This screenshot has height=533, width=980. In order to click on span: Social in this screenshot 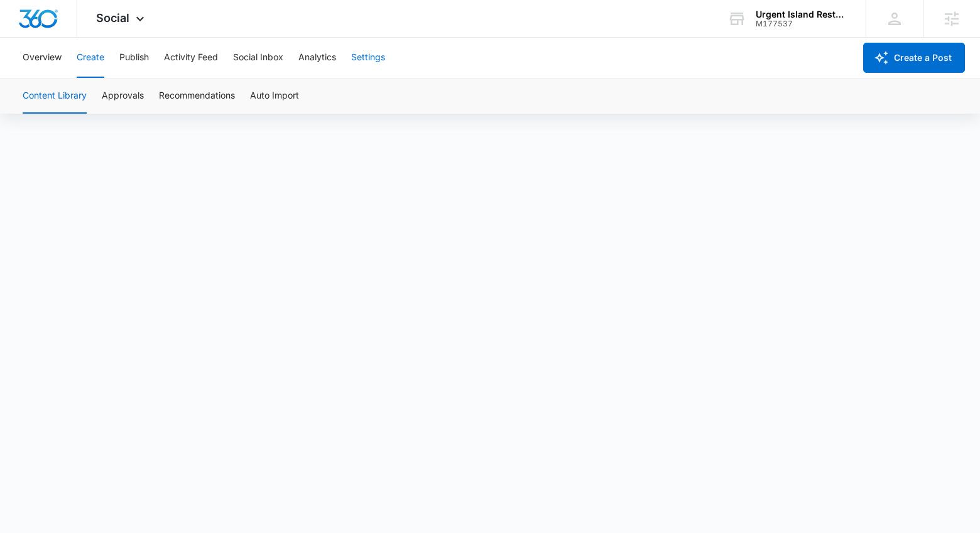, I will do `click(113, 18)`.